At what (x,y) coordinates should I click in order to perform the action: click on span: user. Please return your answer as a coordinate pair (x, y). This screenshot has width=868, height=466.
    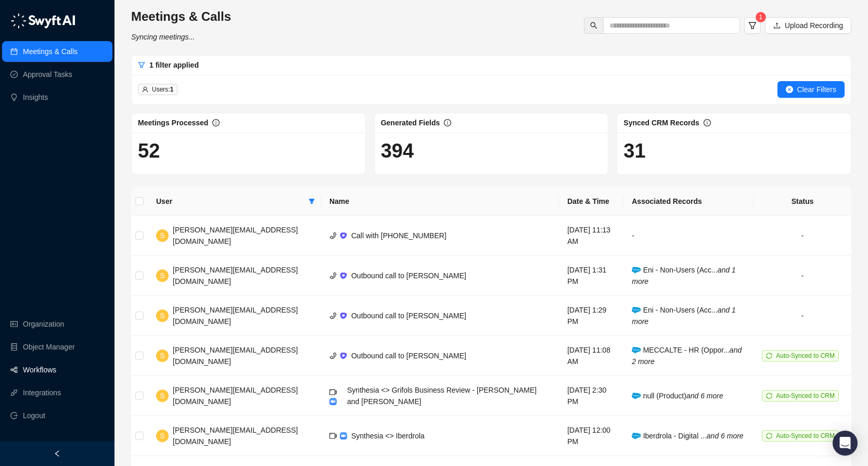
    Looking at the image, I should click on (145, 89).